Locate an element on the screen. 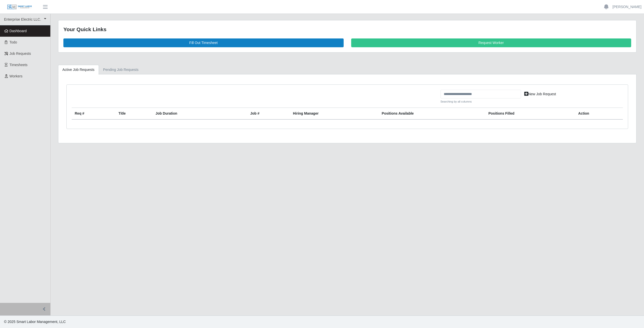  th: Action is located at coordinates (599, 113).